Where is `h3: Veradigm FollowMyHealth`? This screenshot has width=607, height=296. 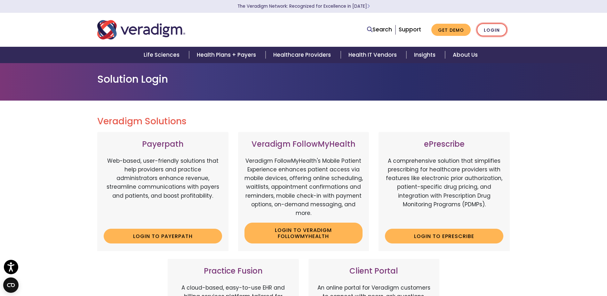 h3: Veradigm FollowMyHealth is located at coordinates (304, 144).